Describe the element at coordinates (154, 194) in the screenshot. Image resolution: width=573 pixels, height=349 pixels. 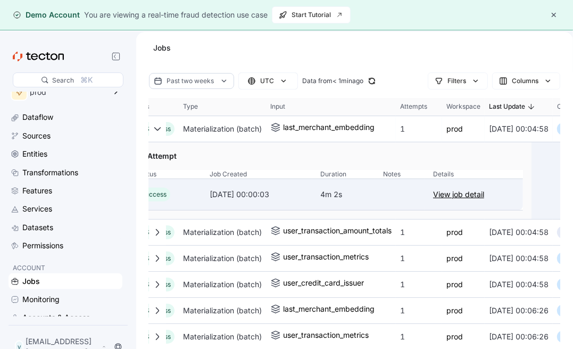
I see `span: Success` at that location.